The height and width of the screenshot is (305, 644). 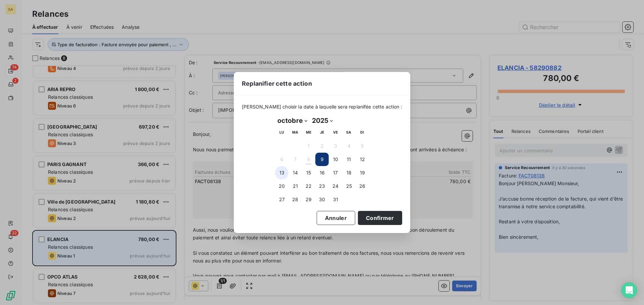 I want to click on button: 4, so click(x=349, y=146).